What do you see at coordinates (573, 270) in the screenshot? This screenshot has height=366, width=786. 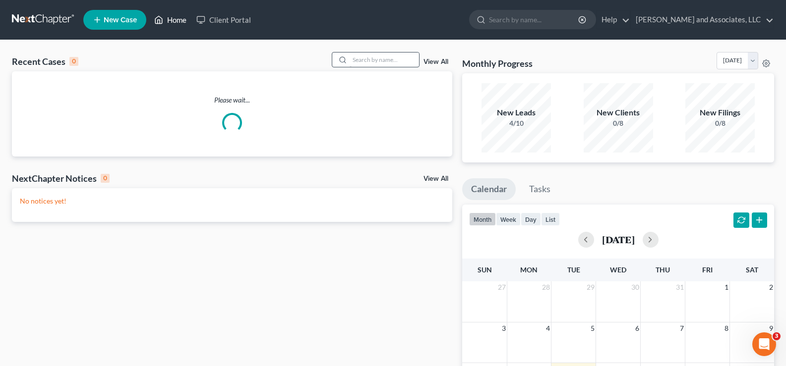 I see `span: Tue` at bounding box center [573, 270].